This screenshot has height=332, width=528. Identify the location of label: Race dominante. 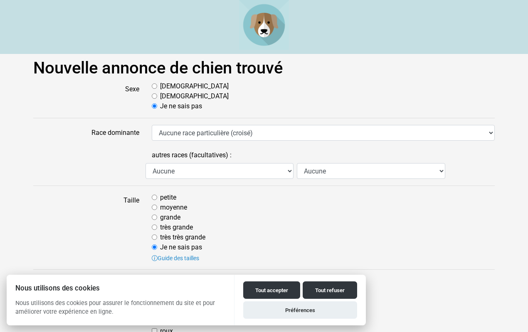
(86, 133).